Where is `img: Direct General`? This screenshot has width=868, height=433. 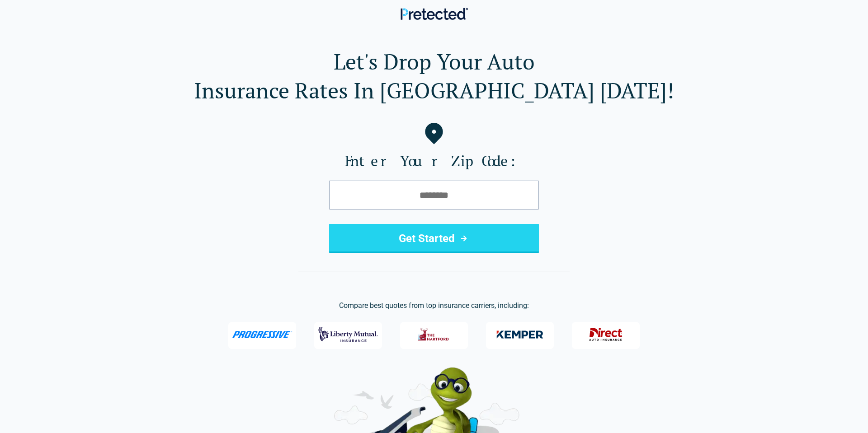
img: Direct General is located at coordinates (605, 335).